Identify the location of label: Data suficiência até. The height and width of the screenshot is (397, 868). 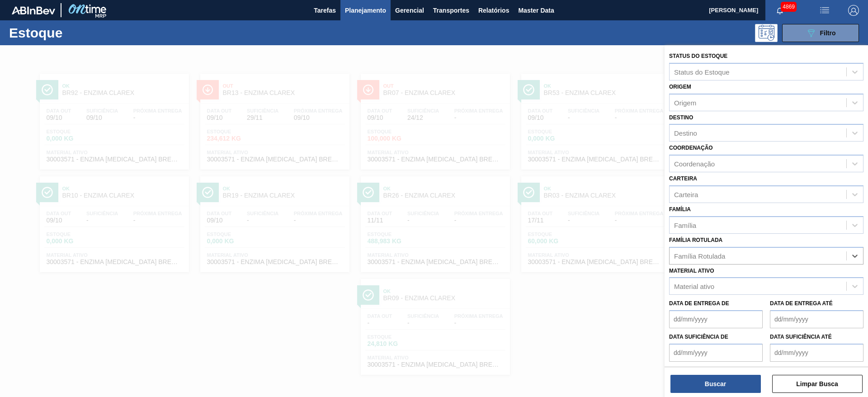
(801, 337).